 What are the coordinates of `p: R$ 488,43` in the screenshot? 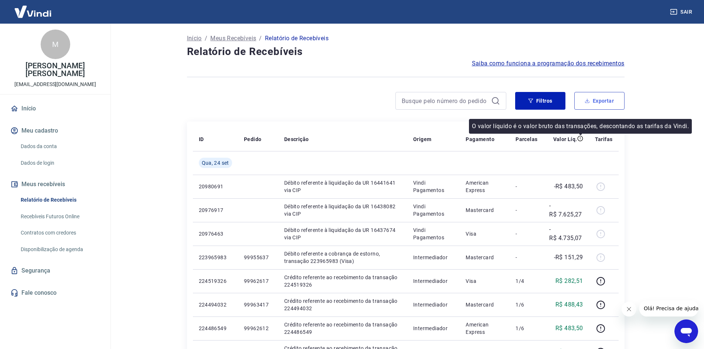 It's located at (569, 305).